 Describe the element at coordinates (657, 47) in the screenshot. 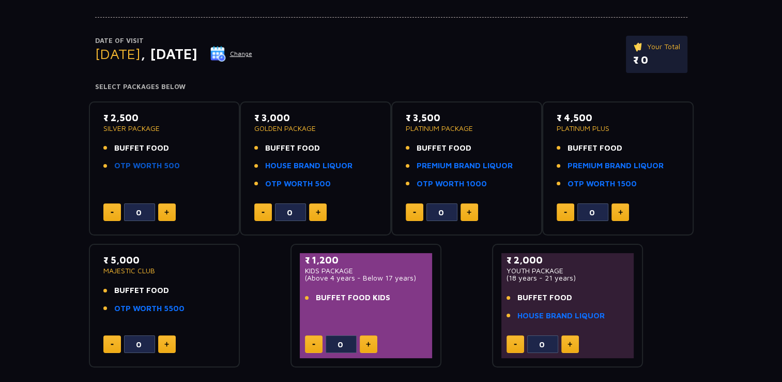

I see `p: Your Total` at that location.